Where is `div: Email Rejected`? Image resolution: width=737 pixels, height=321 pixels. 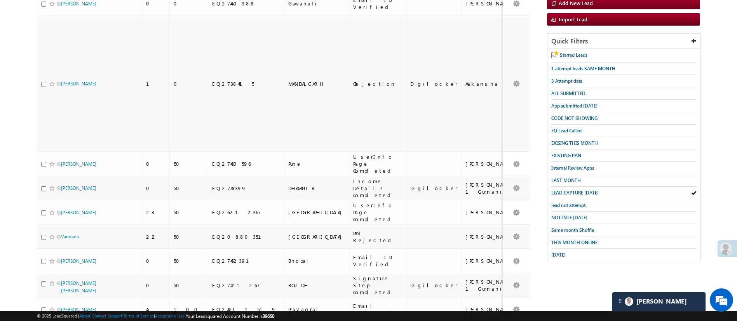
div: Email Rejected is located at coordinates (378, 310).